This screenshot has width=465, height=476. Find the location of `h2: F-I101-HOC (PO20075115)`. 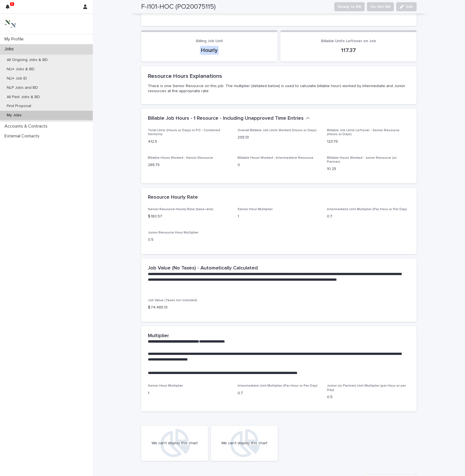

h2: F-I101-HOC (PO20075115) is located at coordinates (179, 7).